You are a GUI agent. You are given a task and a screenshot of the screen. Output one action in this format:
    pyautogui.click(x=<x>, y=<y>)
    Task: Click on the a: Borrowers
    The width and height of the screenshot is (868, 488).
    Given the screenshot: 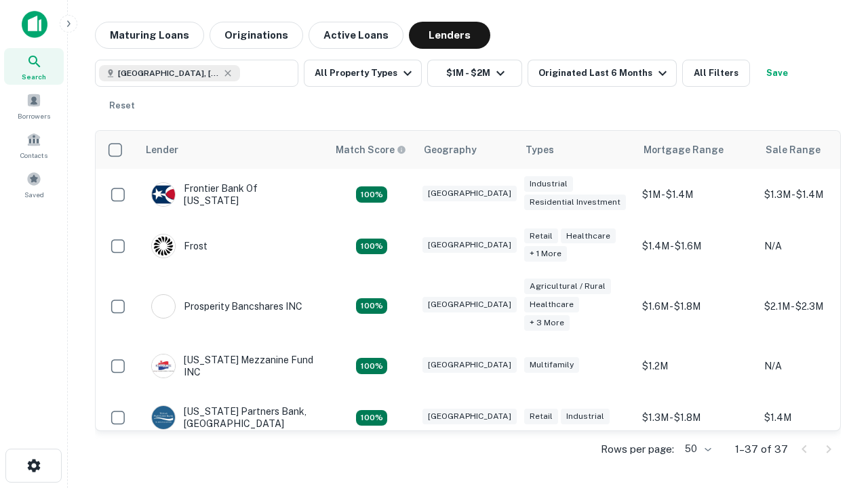 What is the action you would take?
    pyautogui.click(x=34, y=105)
    